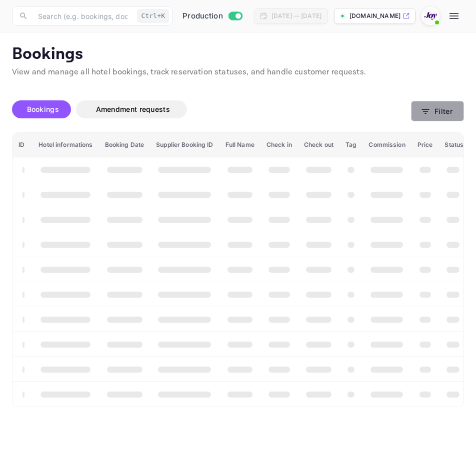  What do you see at coordinates (133, 109) in the screenshot?
I see `span: Amendment requests` at bounding box center [133, 109].